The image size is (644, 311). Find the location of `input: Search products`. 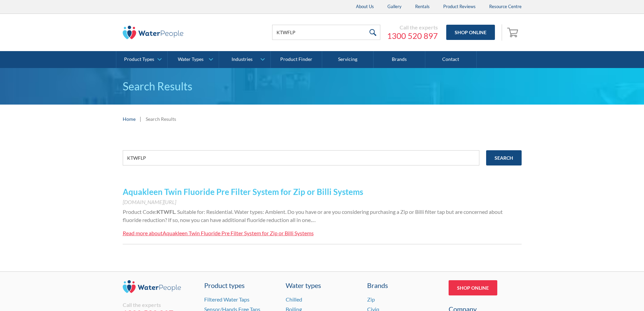

input: Search products is located at coordinates (326, 32).